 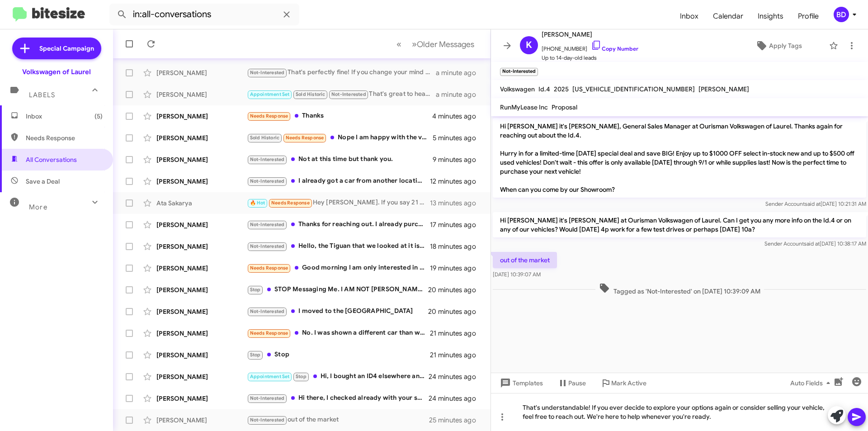 I want to click on span: Pause, so click(x=577, y=383).